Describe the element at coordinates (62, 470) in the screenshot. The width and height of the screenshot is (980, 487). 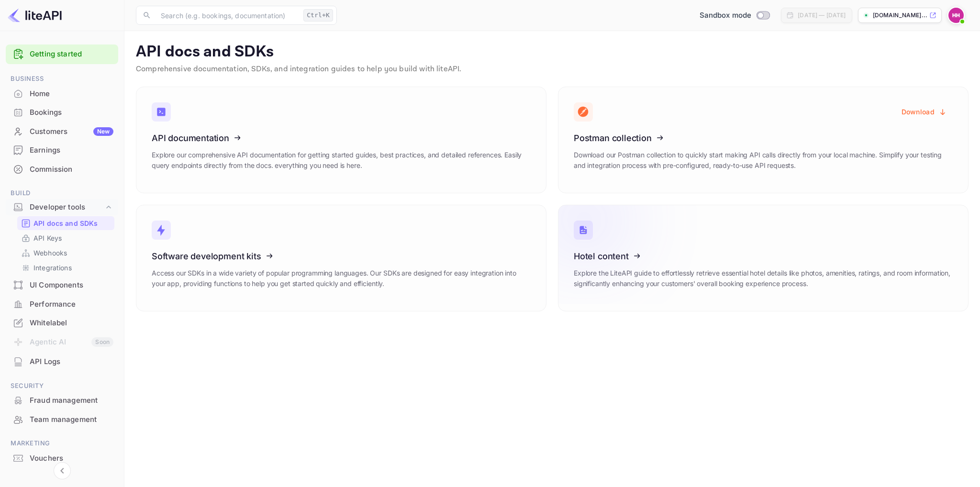
I see `button: Collapse navigation` at that location.